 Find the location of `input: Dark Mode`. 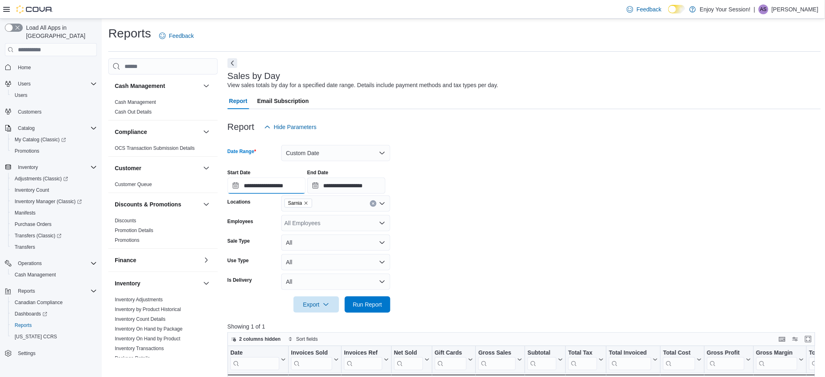

input: Dark Mode is located at coordinates (677, 9).